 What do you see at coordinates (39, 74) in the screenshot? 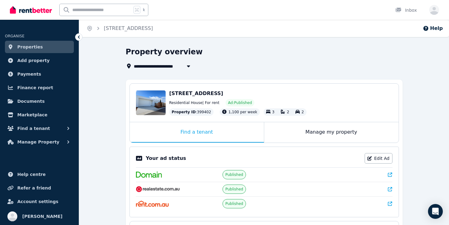
I see `a: Payments` at bounding box center [39, 74].